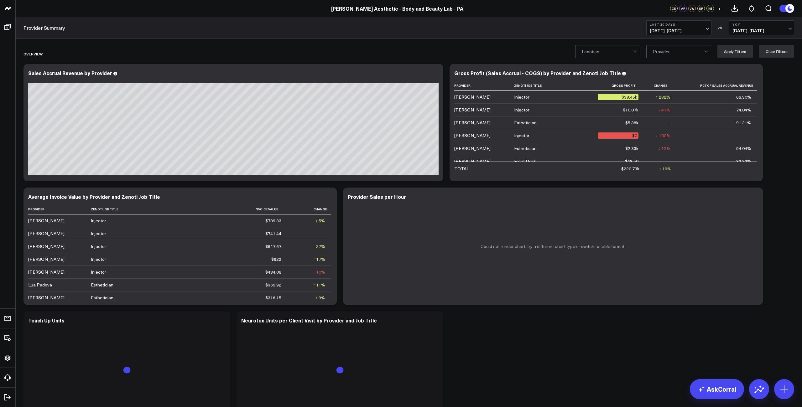 This screenshot has width=802, height=407. I want to click on div: $484.06, so click(273, 272).